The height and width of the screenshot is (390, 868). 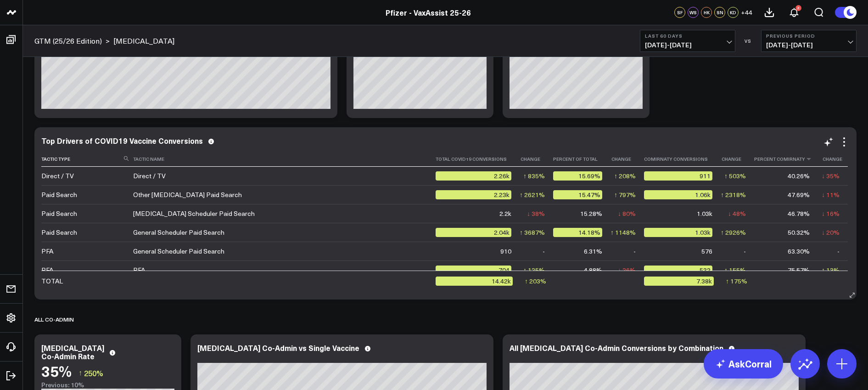 What do you see at coordinates (799, 214) in the screenshot?
I see `div: 46.78%` at bounding box center [799, 214].